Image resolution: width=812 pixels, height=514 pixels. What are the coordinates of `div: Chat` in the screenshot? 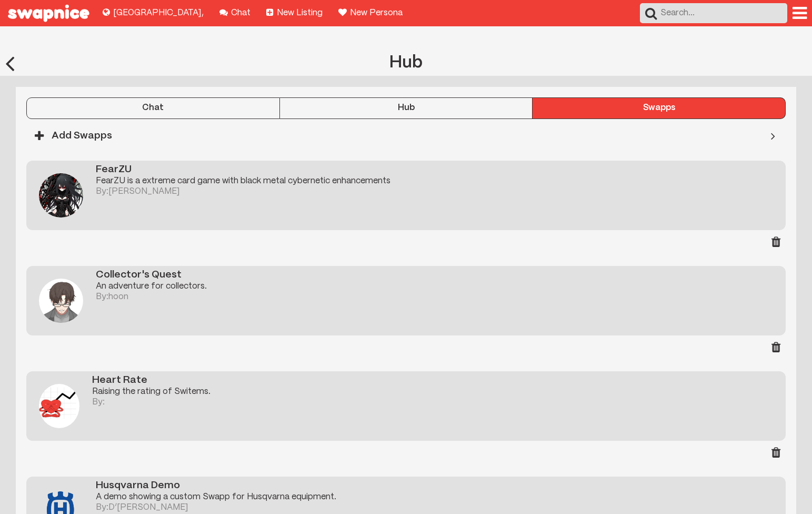 It's located at (153, 108).